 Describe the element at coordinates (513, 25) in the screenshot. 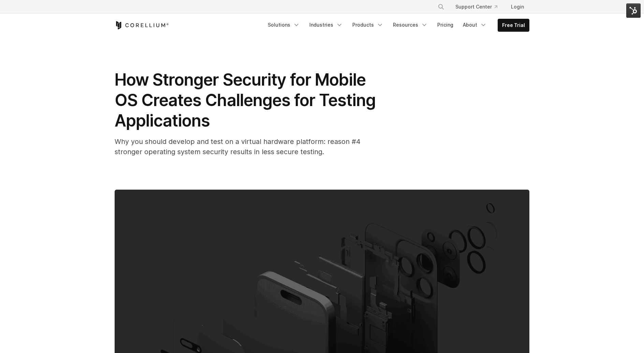

I see `a: Free Trial` at that location.